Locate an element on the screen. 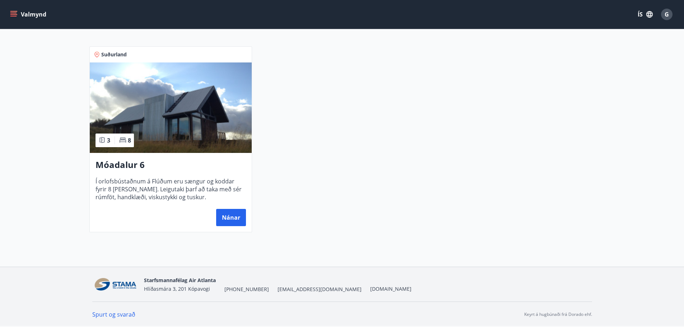  img: K9DpVO2JKVfNCD1JYfR9g48Bn8Vnv5MeZh0xm74B.png is located at coordinates (115, 285).